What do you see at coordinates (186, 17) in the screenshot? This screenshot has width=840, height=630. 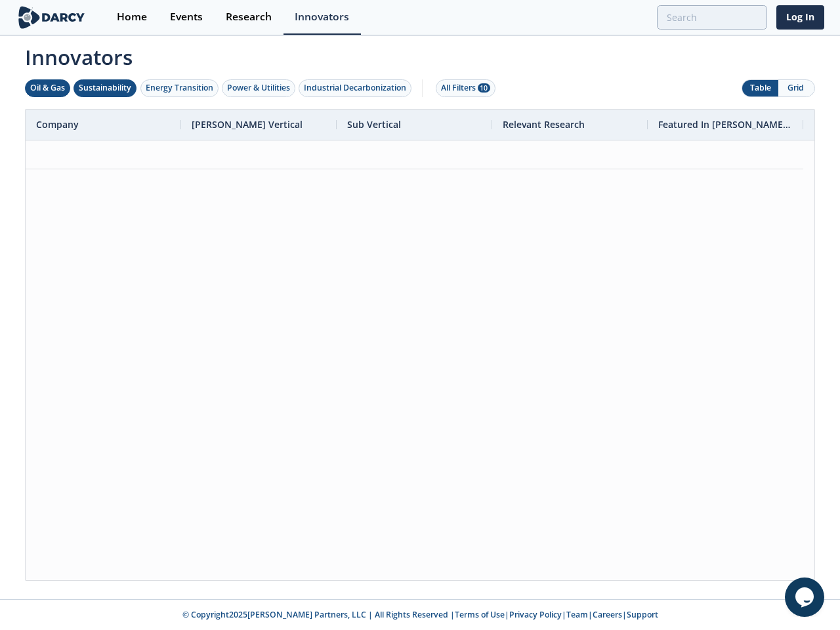 I see `div: Events` at bounding box center [186, 17].